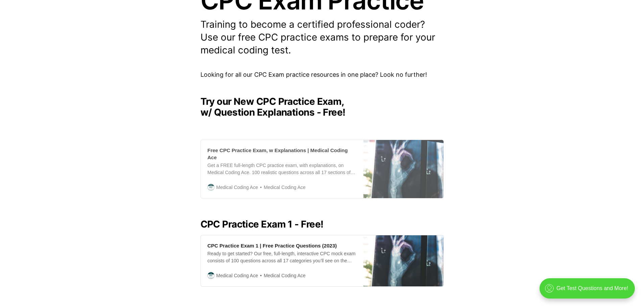  I want to click on p: Looking for all our CPC Exam practice resources in one place? Look no further!, so click(322, 75).